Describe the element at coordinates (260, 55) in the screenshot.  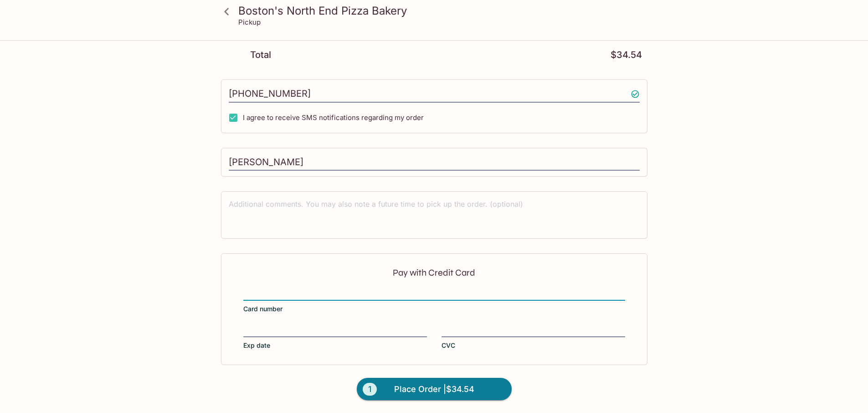
I see `p: Total` at that location.